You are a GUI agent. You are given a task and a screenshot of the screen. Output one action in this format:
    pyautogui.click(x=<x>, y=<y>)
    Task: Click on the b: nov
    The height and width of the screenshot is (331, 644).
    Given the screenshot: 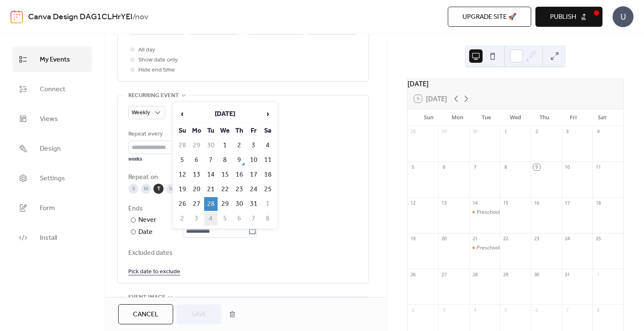 What is the action you would take?
    pyautogui.click(x=142, y=17)
    